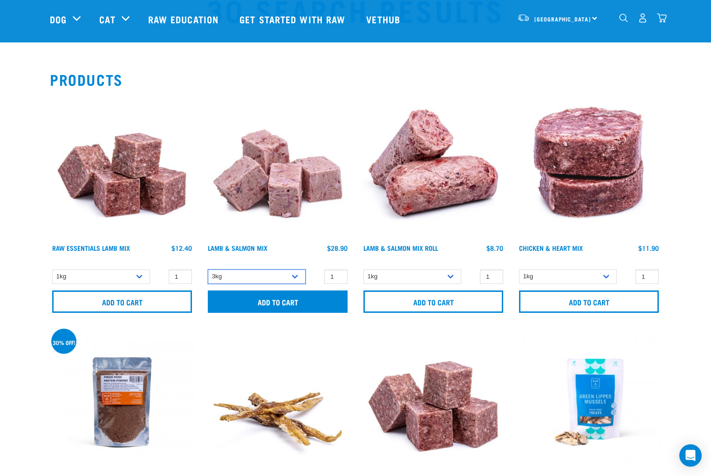 The height and width of the screenshot is (476, 711). Describe the element at coordinates (278, 167) in the screenshot. I see `img: 1029 Lamb Salmon Mix 01` at that location.